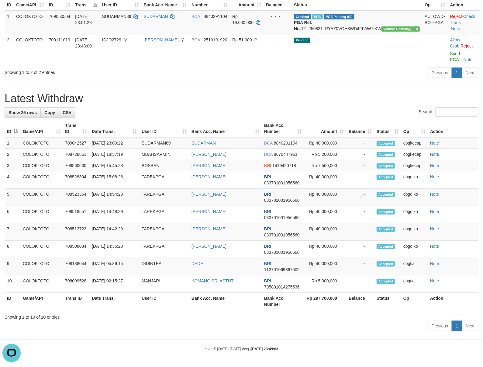 The image size is (483, 367). I want to click on td: 708728861, so click(76, 154).